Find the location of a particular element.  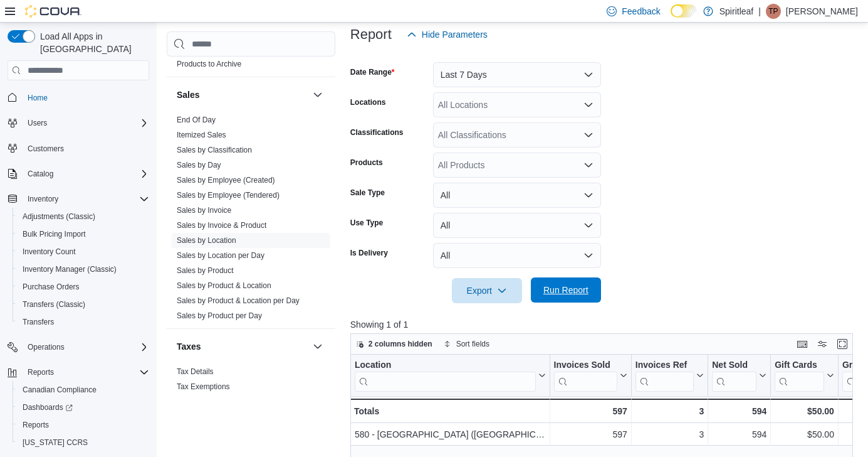

span: TP is located at coordinates (773, 11).